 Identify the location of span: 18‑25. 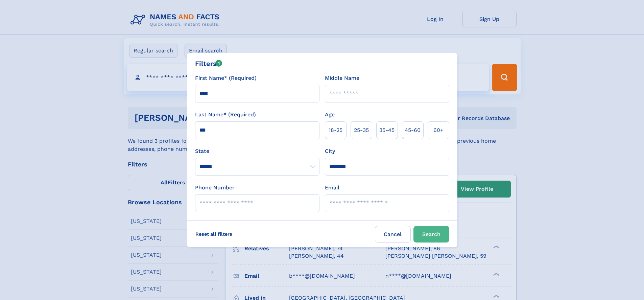
(335, 130).